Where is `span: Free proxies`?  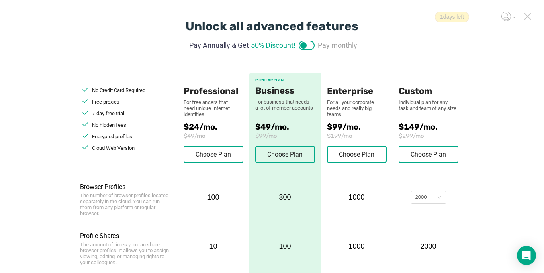 span: Free proxies is located at coordinates (105, 101).